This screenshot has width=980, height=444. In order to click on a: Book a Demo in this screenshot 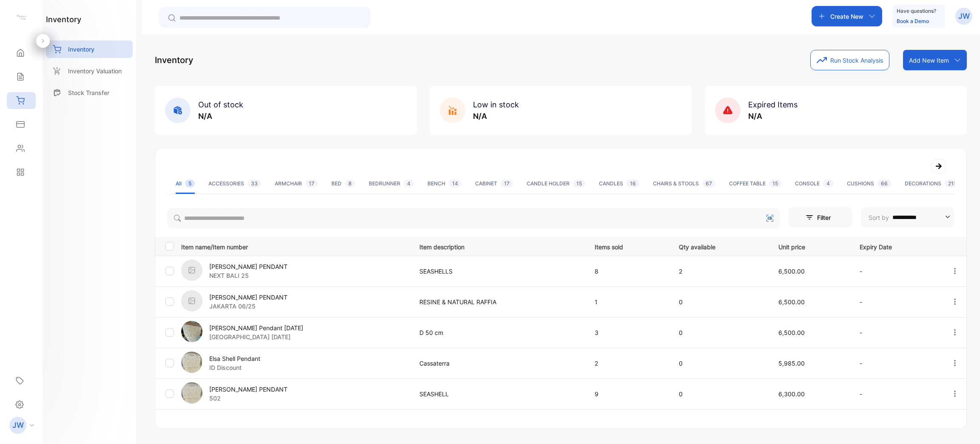, I will do `click(913, 21)`.